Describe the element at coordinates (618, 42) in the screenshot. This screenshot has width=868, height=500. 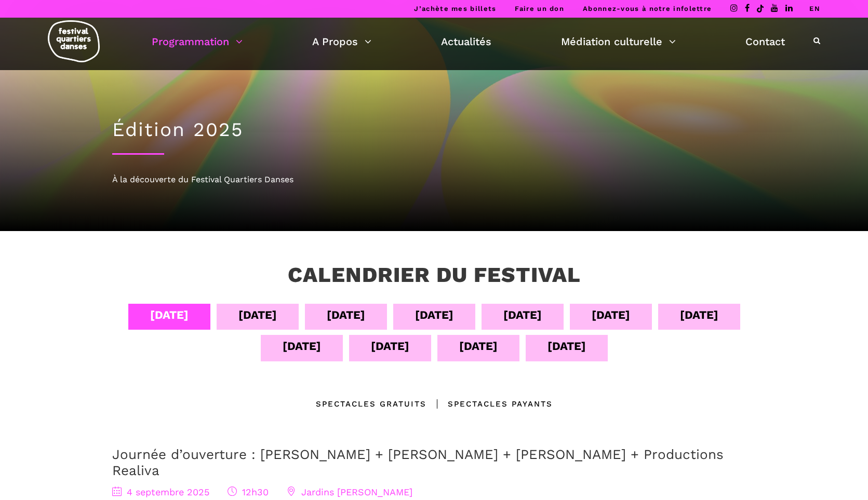
I see `a: Médiation culturelle` at that location.